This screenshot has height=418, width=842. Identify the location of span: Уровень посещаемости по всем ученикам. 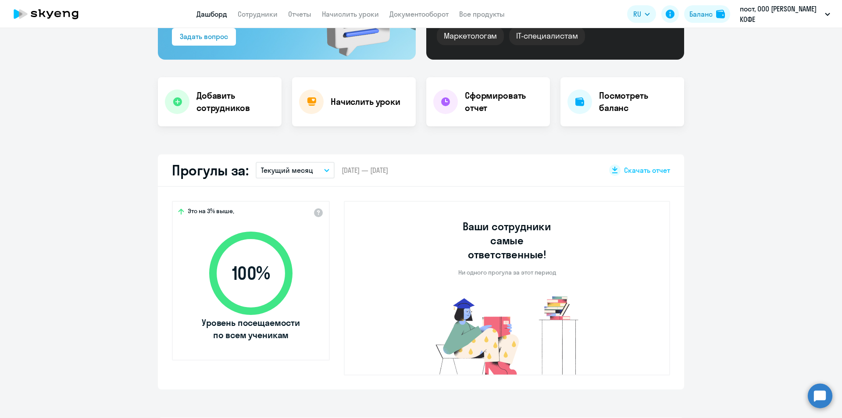
(251, 329).